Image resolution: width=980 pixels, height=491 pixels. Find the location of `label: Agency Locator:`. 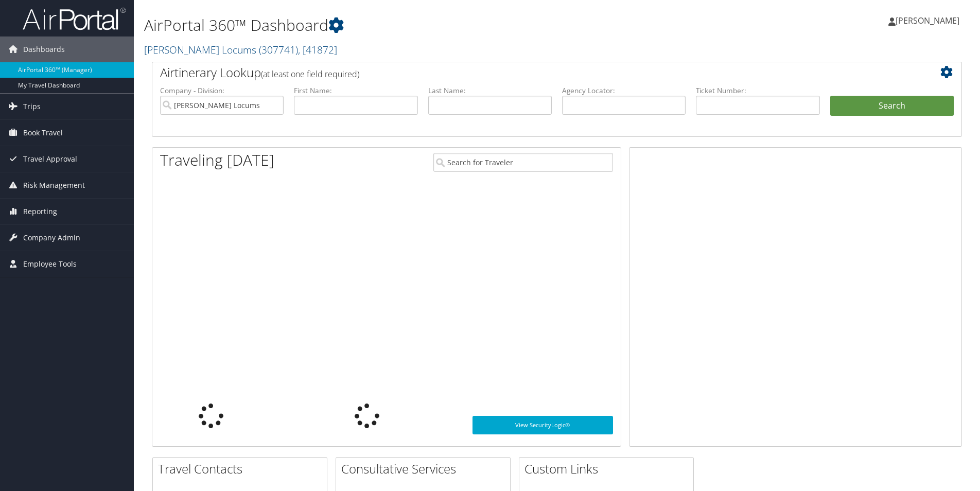

label: Agency Locator: is located at coordinates (624, 90).